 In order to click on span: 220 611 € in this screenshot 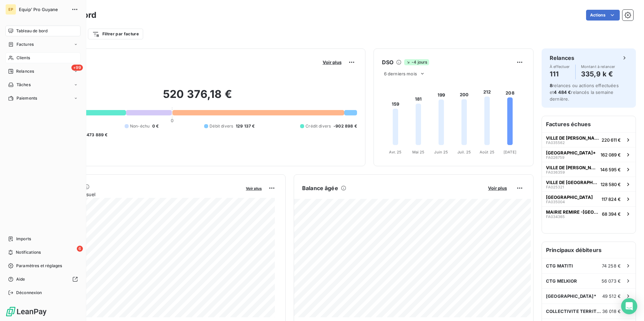, I will do `click(611, 140)`.